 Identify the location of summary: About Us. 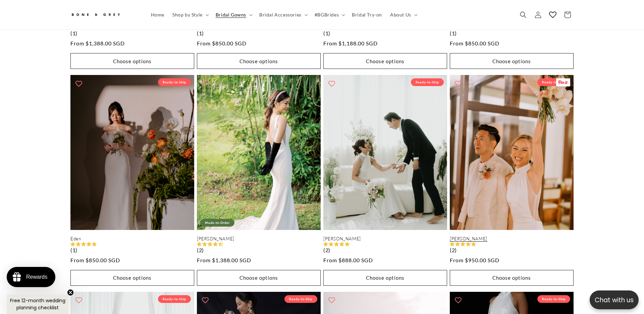
(404, 15).